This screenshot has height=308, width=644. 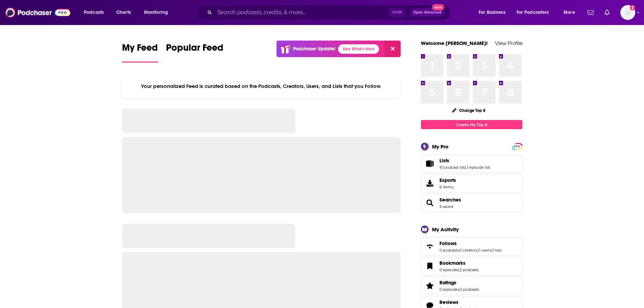 What do you see at coordinates (517, 147) in the screenshot?
I see `span: PRO` at bounding box center [517, 147].